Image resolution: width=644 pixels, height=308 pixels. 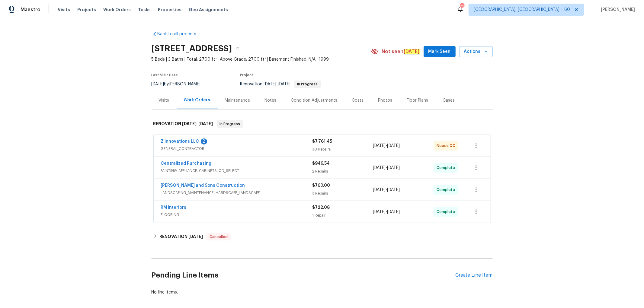 I want to click on span: Tasks, so click(x=145, y=10).